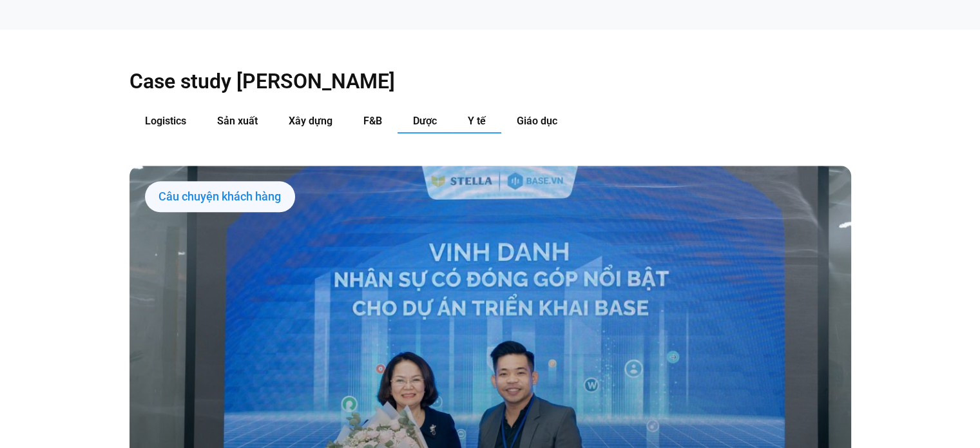 This screenshot has width=980, height=448. What do you see at coordinates (220, 197) in the screenshot?
I see `div: Câu chuyện khách hàng` at bounding box center [220, 197].